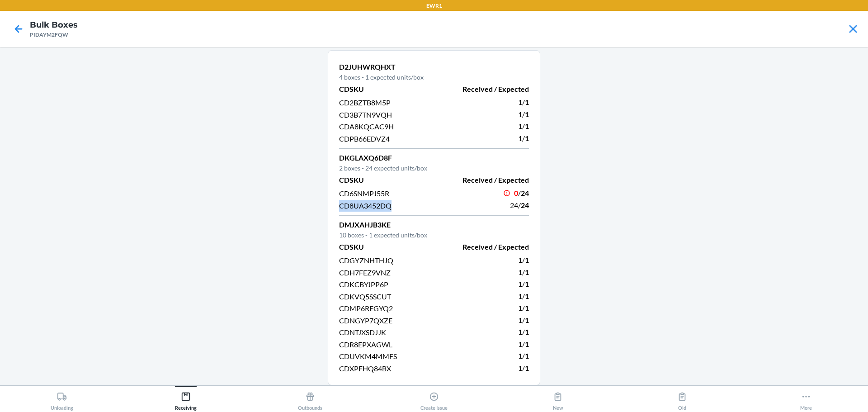 This screenshot has width=868, height=412. I want to click on span: 0, so click(516, 193).